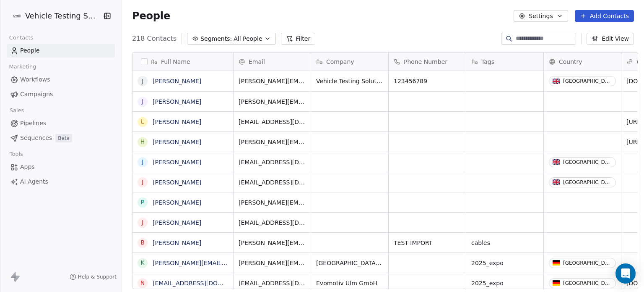  What do you see at coordinates (625, 273) in the screenshot?
I see `div: Open Intercom Messenger` at bounding box center [625, 273].